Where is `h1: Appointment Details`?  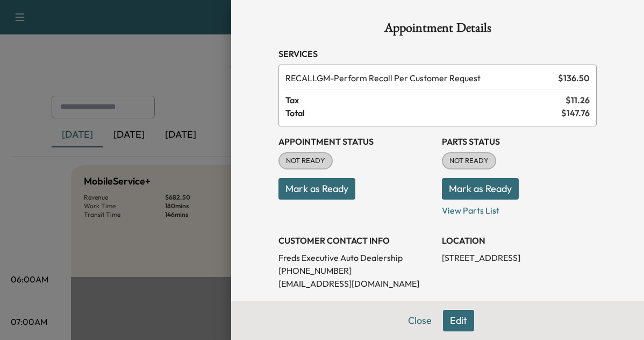 h1: Appointment Details is located at coordinates (437, 30).